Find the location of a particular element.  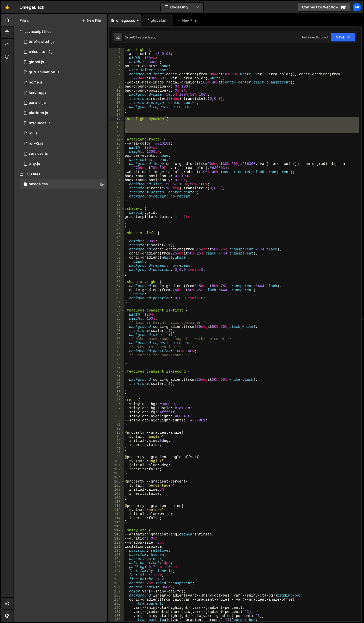

div: 122 is located at coordinates (116, 550).